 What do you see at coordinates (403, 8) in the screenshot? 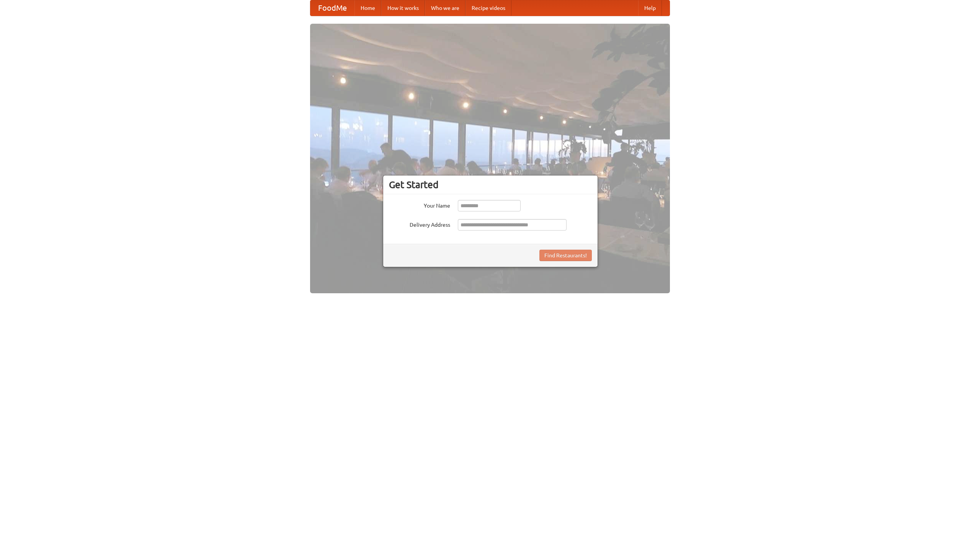
I see `a: How it works` at bounding box center [403, 8].